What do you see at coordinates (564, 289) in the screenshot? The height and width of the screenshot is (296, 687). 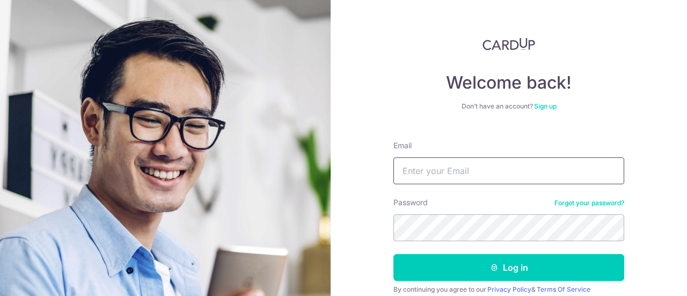 I see `a: Terms Of Service` at bounding box center [564, 289].